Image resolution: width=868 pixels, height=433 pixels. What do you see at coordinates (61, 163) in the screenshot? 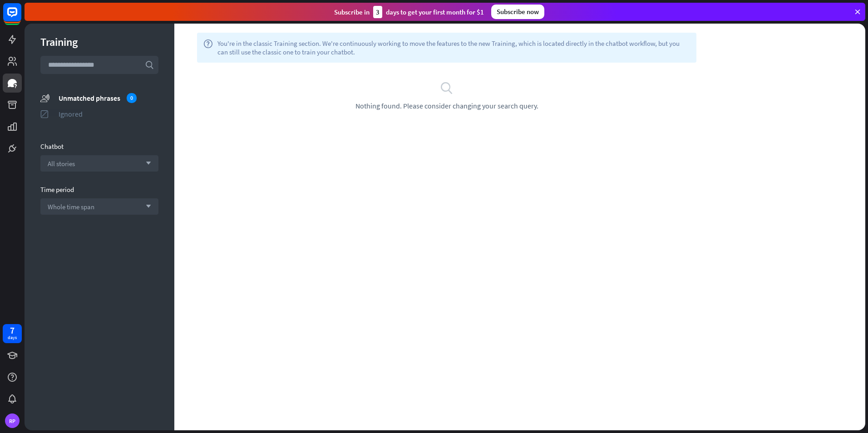
I see `span: All stories` at bounding box center [61, 163].